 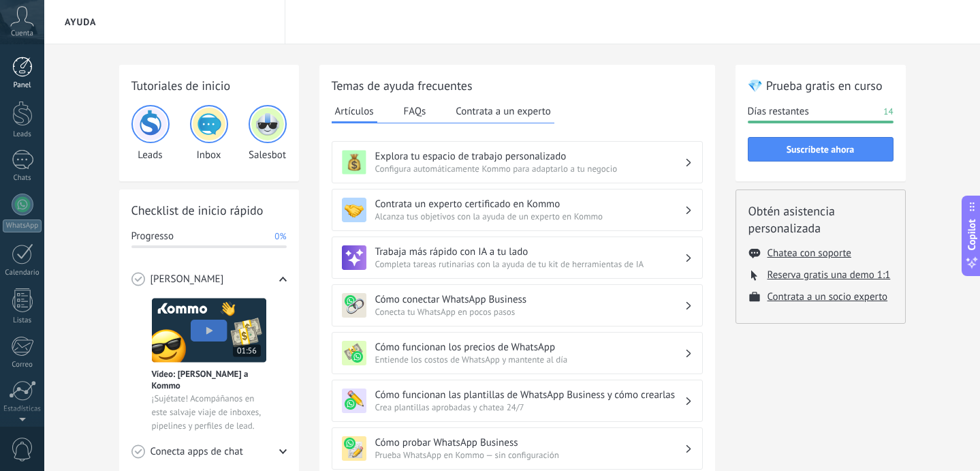 I want to click on div: Salesbot, so click(x=268, y=133).